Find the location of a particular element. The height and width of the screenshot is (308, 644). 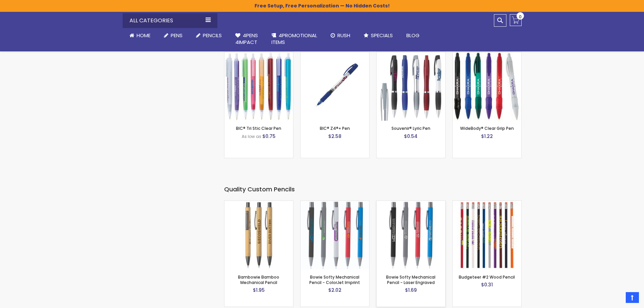

img: BIC® Z4®+ Pen is located at coordinates (335, 86).